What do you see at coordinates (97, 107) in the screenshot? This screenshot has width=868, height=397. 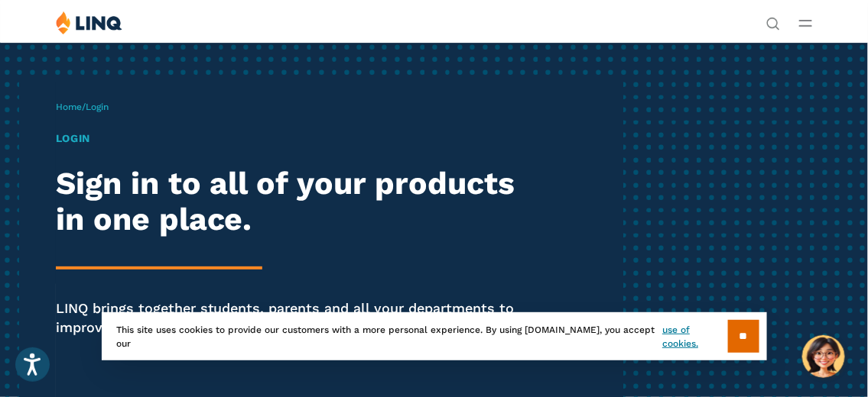 I see `span: Login` at bounding box center [97, 107].